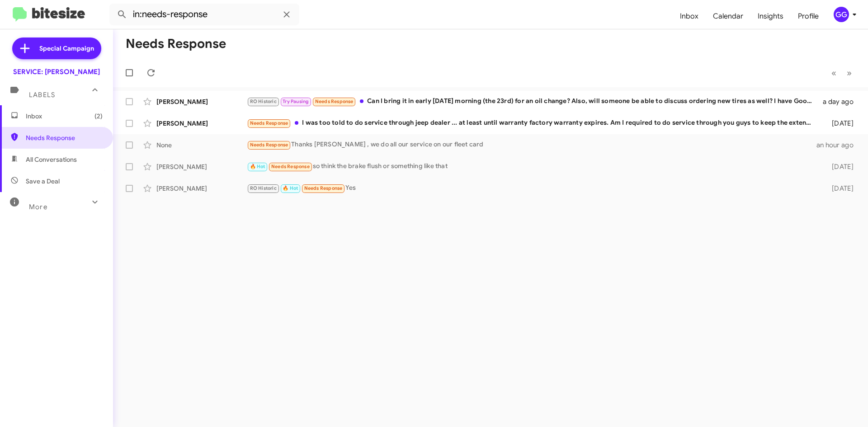 This screenshot has height=427, width=868. Describe the element at coordinates (849, 73) in the screenshot. I see `button: Next` at that location.